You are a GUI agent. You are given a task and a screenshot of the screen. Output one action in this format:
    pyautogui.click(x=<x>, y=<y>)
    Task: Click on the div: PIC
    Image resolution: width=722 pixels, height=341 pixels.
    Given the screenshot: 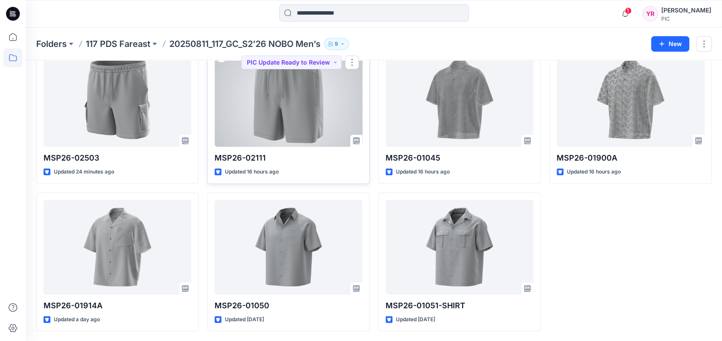 What is the action you would take?
    pyautogui.click(x=686, y=19)
    